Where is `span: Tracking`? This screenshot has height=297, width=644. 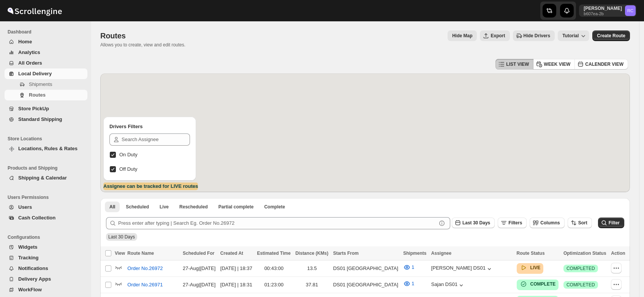
span: Tracking is located at coordinates (28, 258).